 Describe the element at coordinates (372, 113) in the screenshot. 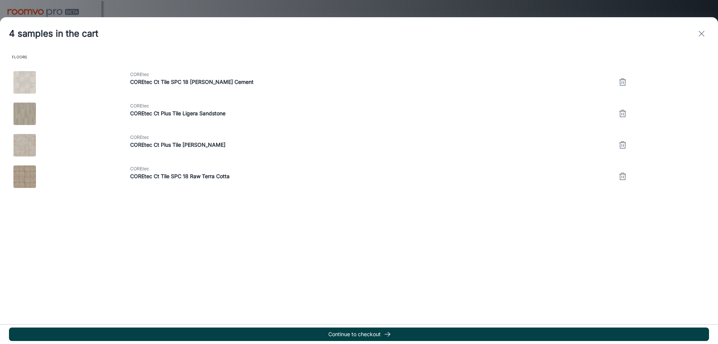

I see `h6: COREtec Ct Plus Tile Ligera Sandstone` at that location.